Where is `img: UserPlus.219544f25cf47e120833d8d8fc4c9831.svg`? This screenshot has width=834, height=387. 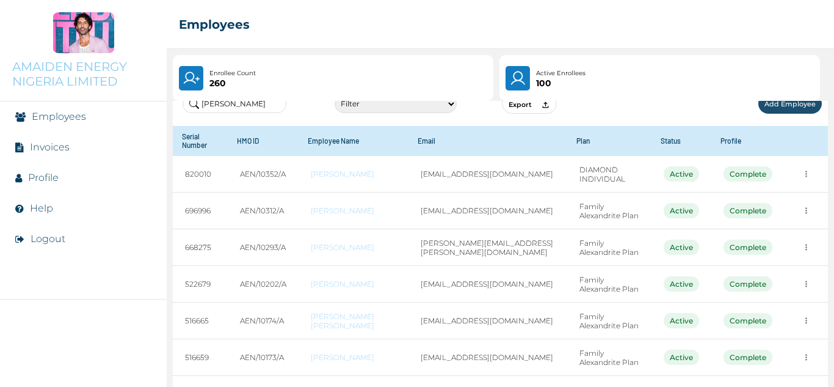 img: UserPlus.219544f25cf47e120833d8d8fc4c9831.svg is located at coordinates (191, 78).